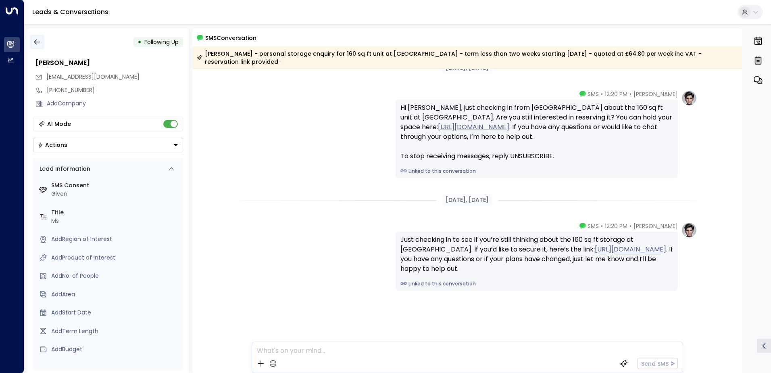 Image resolution: width=771 pixels, height=373 pixels. I want to click on button: Actions, so click(108, 145).